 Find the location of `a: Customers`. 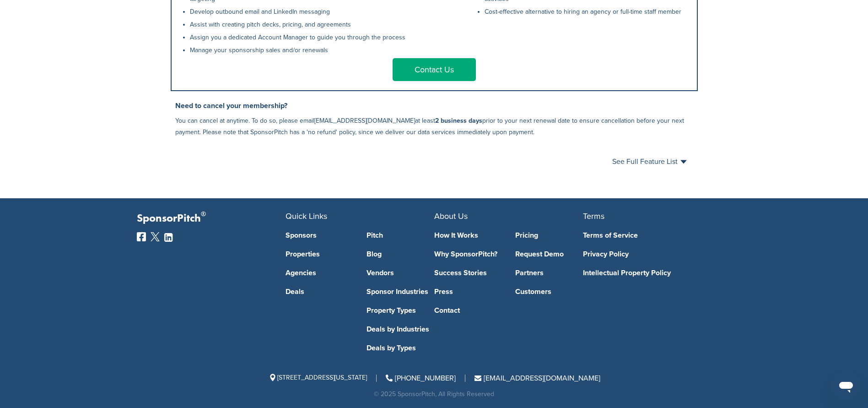

a: Customers is located at coordinates (549, 292).